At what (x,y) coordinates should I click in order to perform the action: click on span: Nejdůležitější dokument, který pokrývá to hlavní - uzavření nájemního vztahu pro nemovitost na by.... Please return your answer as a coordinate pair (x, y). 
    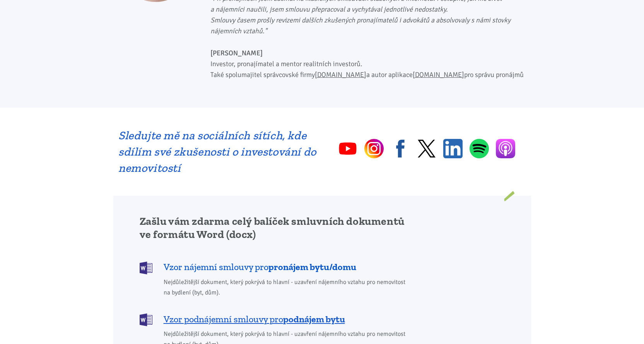
    Looking at the image, I should click on (287, 287).